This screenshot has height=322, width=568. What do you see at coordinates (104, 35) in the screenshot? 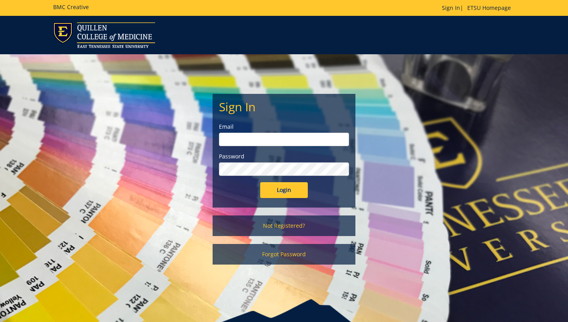
I see `img: ETSU logo` at bounding box center [104, 35].